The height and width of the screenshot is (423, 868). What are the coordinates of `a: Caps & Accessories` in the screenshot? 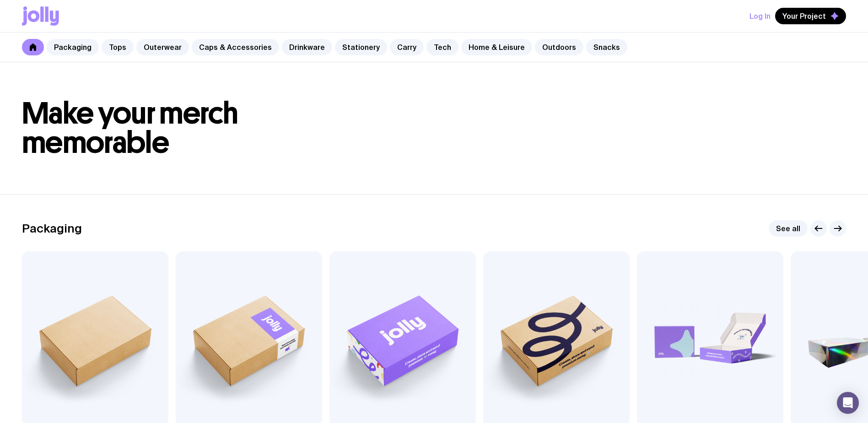 It's located at (235, 47).